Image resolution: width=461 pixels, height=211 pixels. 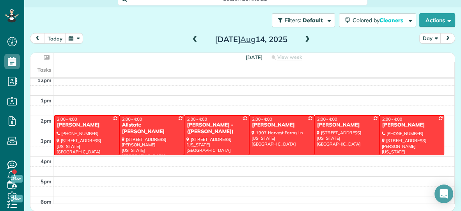 What do you see at coordinates (46, 121) in the screenshot?
I see `span: 2pm` at bounding box center [46, 121].